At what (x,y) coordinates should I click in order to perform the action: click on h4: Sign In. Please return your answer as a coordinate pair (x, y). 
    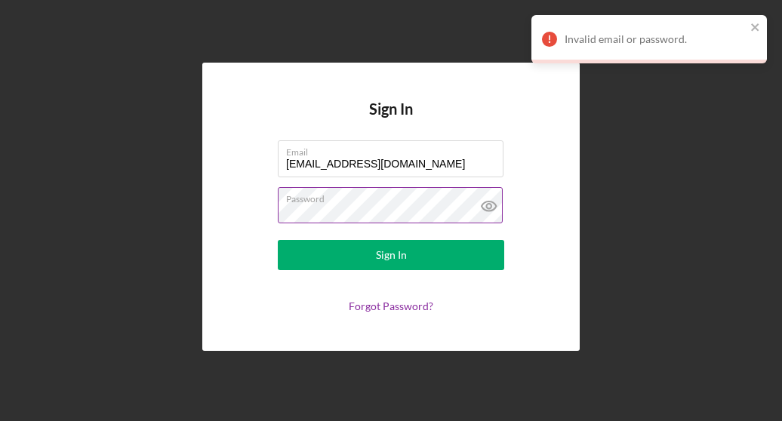
    Looking at the image, I should click on (391, 120).